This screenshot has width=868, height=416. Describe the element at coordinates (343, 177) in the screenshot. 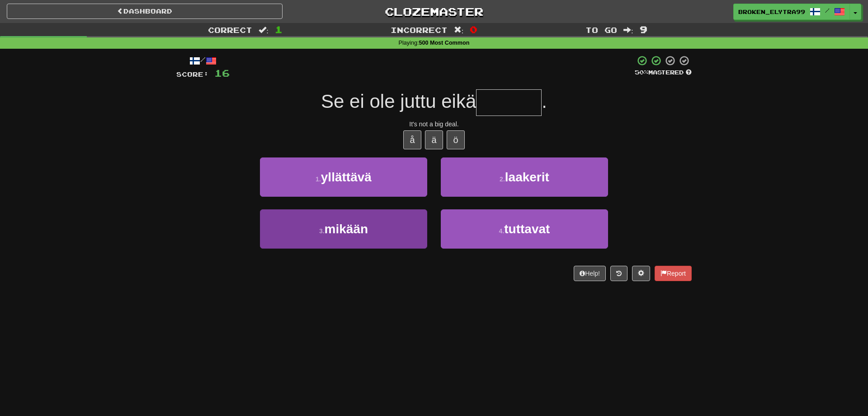

I see `button: 1.yllättävä` at that location.